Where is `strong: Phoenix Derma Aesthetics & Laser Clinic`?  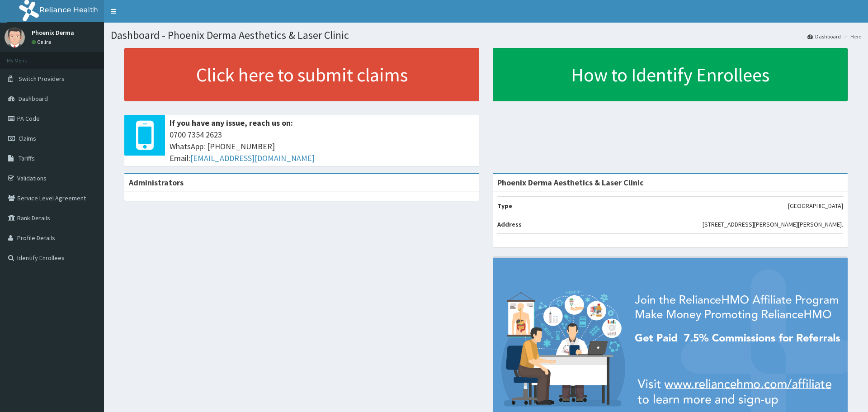
strong: Phoenix Derma Aesthetics & Laser Clinic is located at coordinates (570, 182).